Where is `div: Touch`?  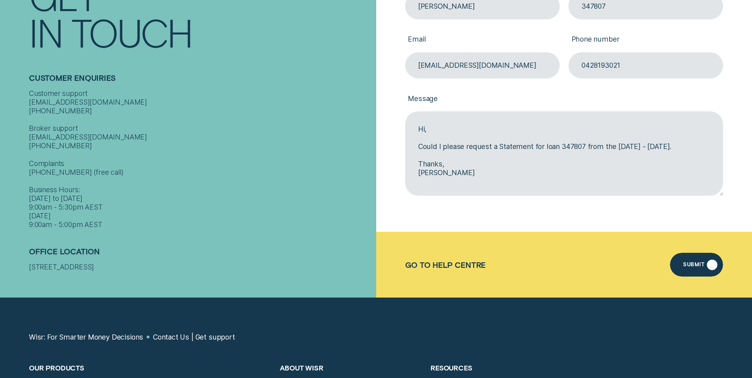
div: Touch is located at coordinates (132, 32).